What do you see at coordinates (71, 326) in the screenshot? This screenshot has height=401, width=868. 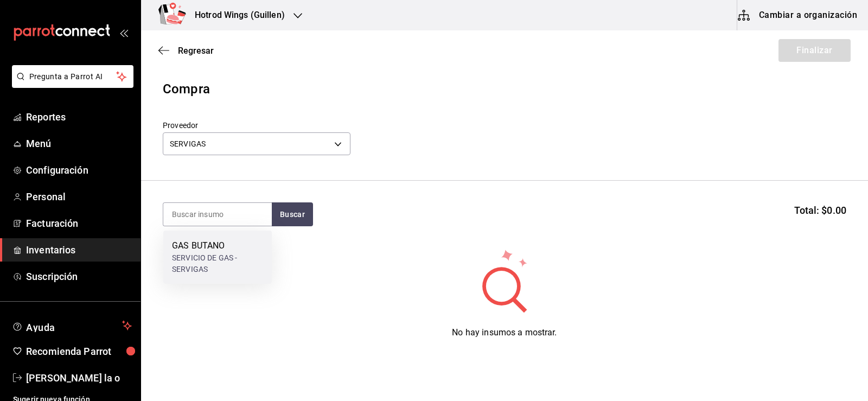 I see `span: Ayuda` at bounding box center [71, 326].